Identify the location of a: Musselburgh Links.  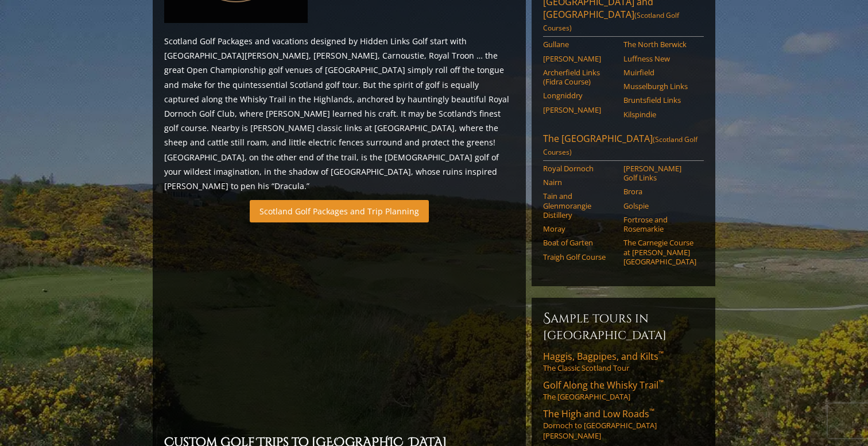
(660, 86).